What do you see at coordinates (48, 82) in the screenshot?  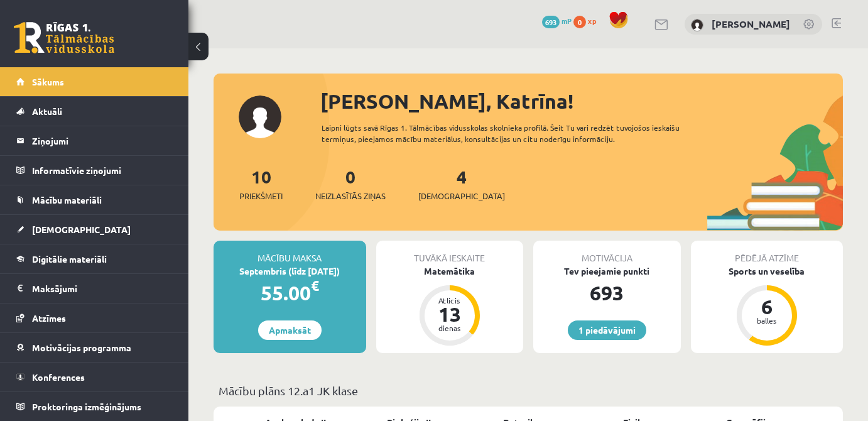 I see `span: Sākums` at bounding box center [48, 82].